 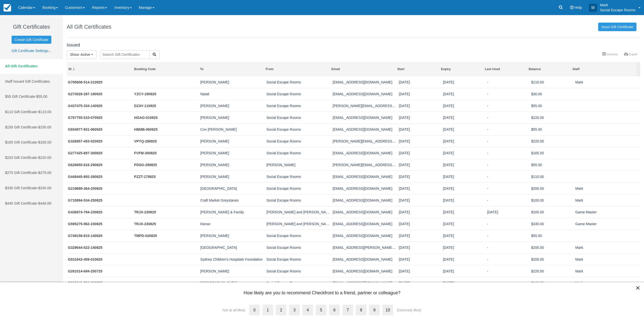 What do you see at coordinates (232, 129) in the screenshot?
I see `td: Con Eleftheriou` at bounding box center [232, 129].